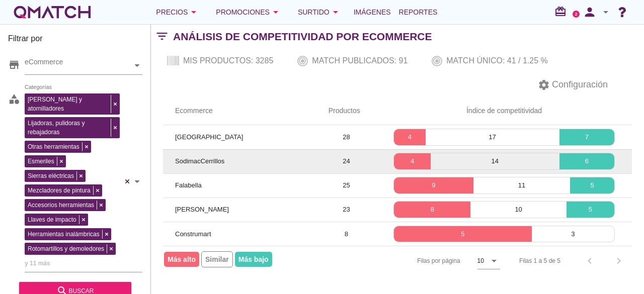  I want to click on span: Rotomartillos y demoledores, so click(66, 249).